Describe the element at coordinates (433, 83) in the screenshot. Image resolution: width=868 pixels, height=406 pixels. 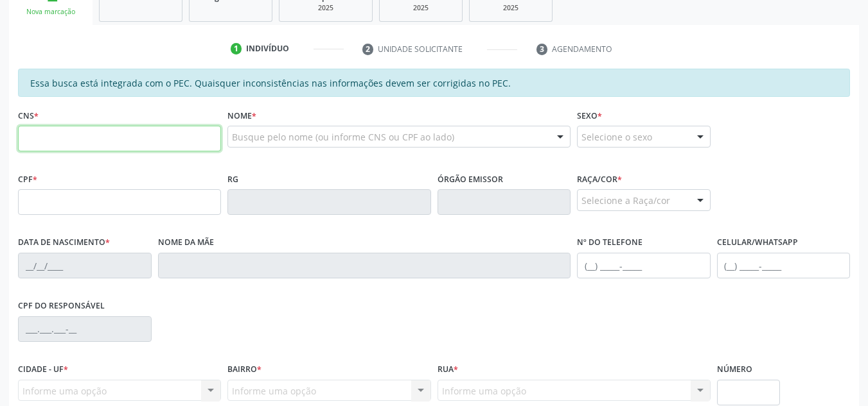
I see `div: Essa busca está integrada com o PEC. Quaisquer inconsistências nas informações devem ser corrigid...` at that location.